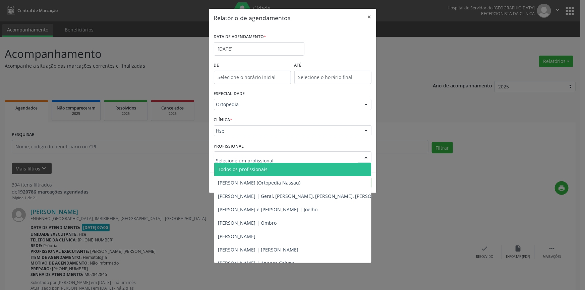  What do you see at coordinates (243, 169) in the screenshot?
I see `span: Todos os profissionais` at bounding box center [243, 169].